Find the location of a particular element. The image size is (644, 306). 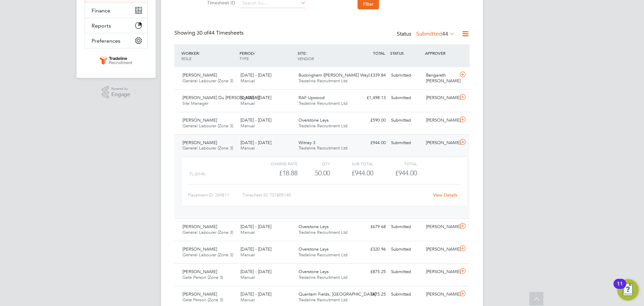

div: SITE is located at coordinates (325, 56).